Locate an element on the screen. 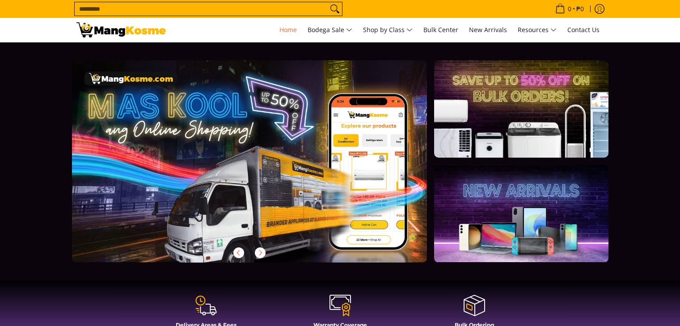 This screenshot has width=680, height=326. nav: Main Menu is located at coordinates (390, 30).